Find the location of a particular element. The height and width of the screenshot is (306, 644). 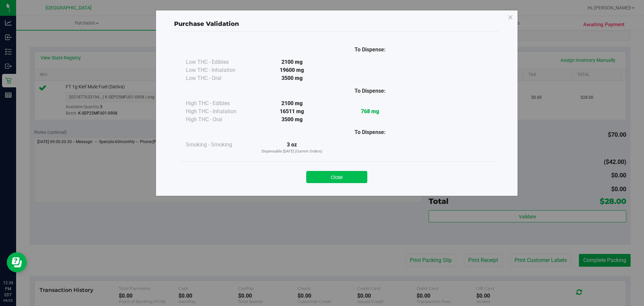

div: Low THC - Inhalation is located at coordinates (219, 70).